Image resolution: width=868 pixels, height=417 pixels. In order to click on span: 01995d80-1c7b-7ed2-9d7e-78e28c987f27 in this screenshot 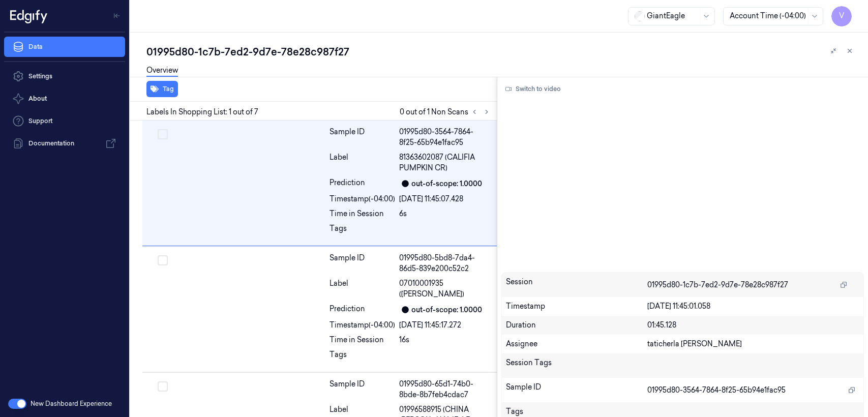, I will do `click(717, 285)`.